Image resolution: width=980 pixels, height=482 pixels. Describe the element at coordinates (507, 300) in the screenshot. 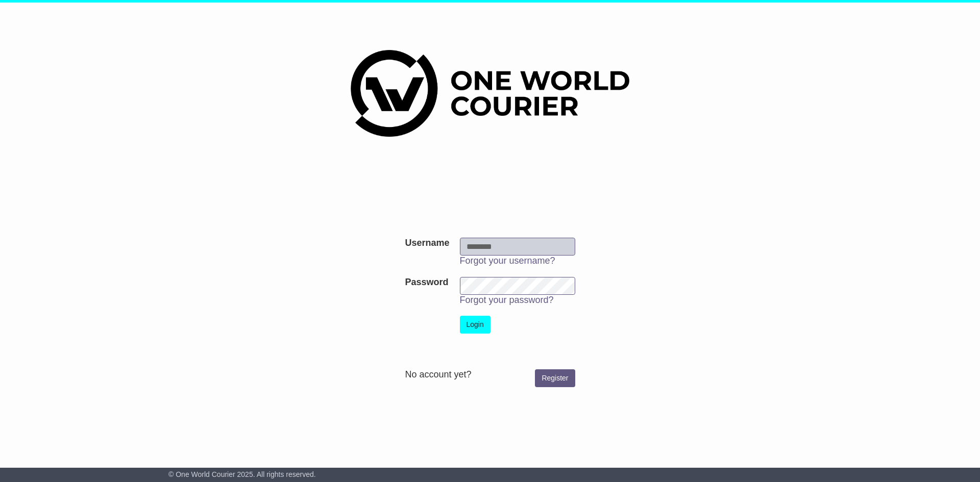

I see `a: Forgot your password?` at that location.